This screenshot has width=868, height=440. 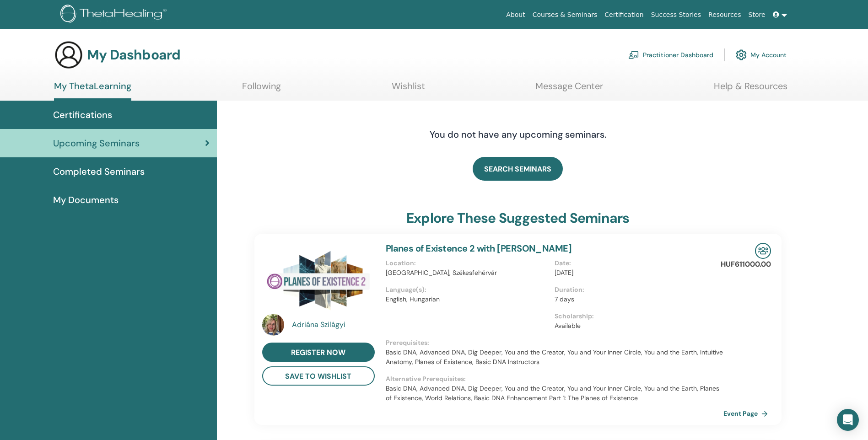 I want to click on a: Wishlist, so click(x=408, y=89).